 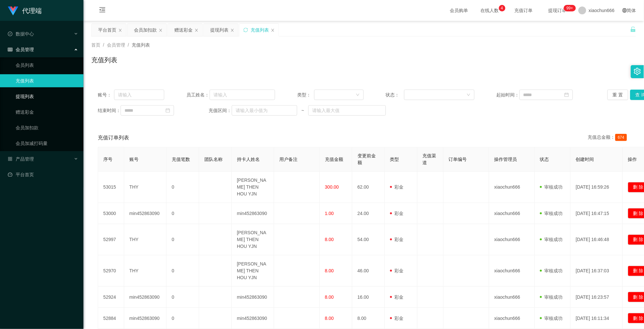 I want to click on span: 充值订单列表, so click(x=113, y=138).